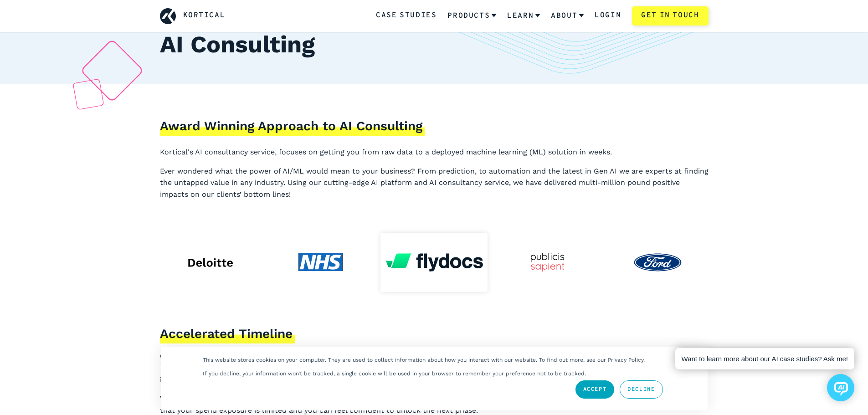 This screenshot has height=415, width=868. Describe the element at coordinates (227, 335) in the screenshot. I see `h3: Accelerated Timeline` at that location.